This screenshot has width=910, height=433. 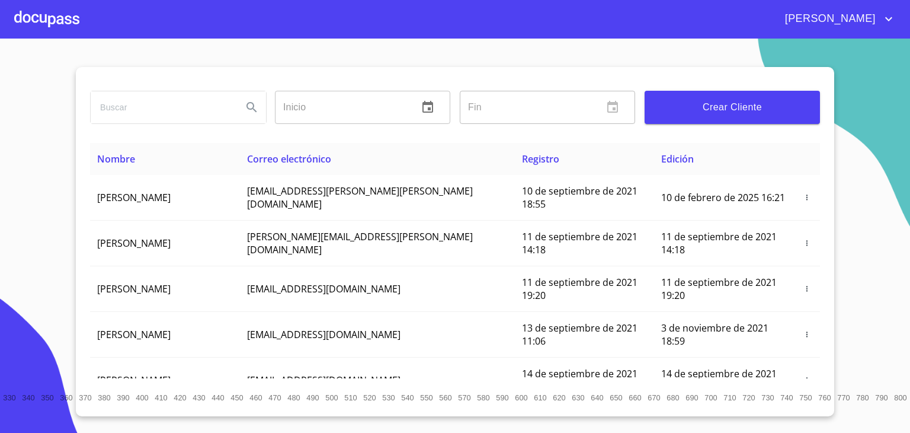 I want to click on span: Edición, so click(x=677, y=159).